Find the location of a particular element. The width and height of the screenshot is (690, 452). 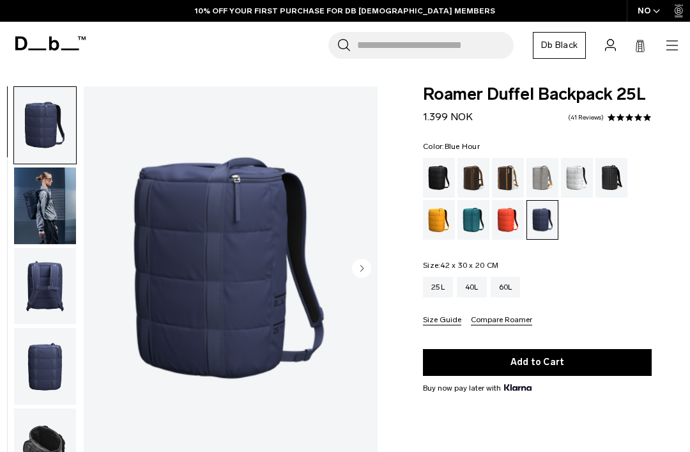

a: Blue Hour is located at coordinates (543, 220).